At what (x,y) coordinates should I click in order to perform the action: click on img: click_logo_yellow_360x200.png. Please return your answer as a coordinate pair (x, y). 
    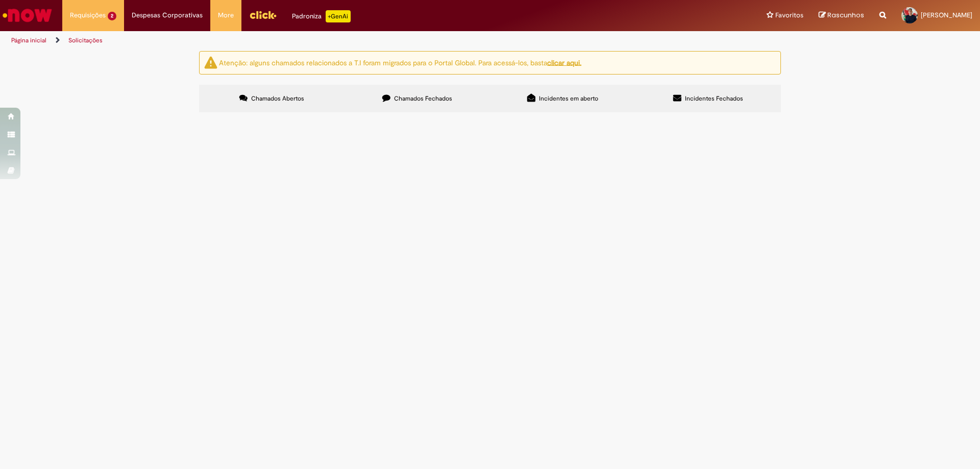
    Looking at the image, I should click on (263, 15).